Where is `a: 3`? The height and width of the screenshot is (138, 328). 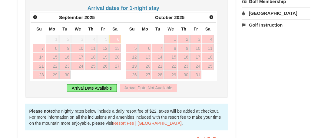
a: 3 is located at coordinates (196, 39).